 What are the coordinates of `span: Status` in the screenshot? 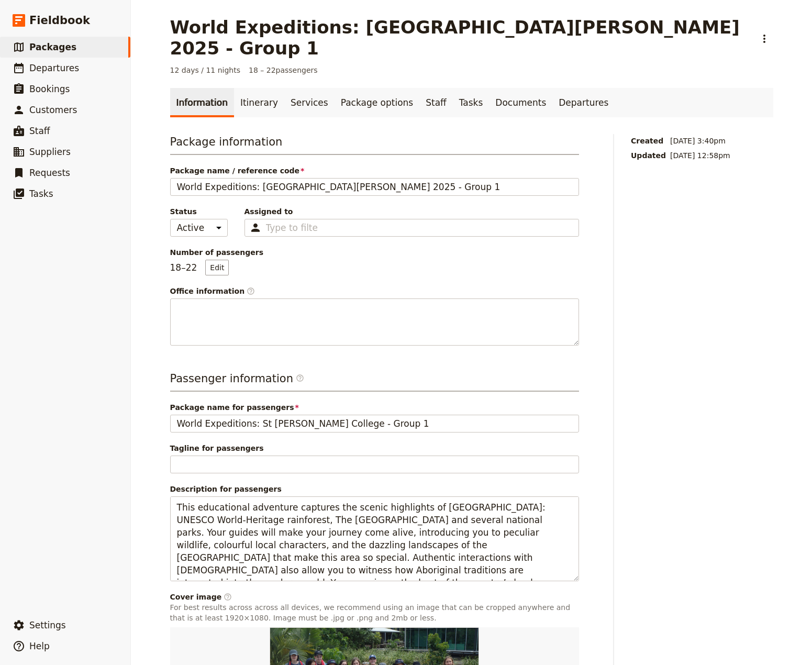 It's located at (199, 212).